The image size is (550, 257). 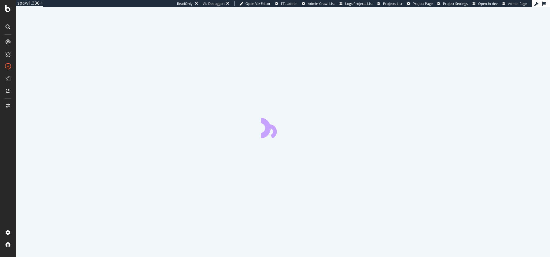 I want to click on div: Viz Debugger:, so click(x=214, y=4).